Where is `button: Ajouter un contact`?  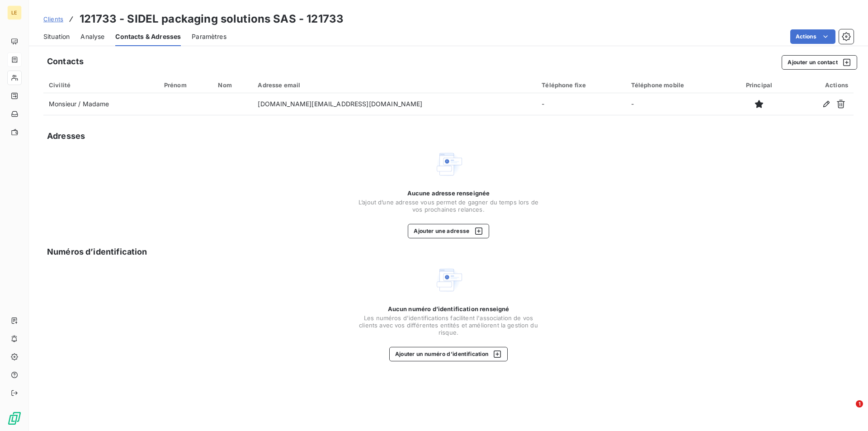
button: Ajouter un contact is located at coordinates (819, 62).